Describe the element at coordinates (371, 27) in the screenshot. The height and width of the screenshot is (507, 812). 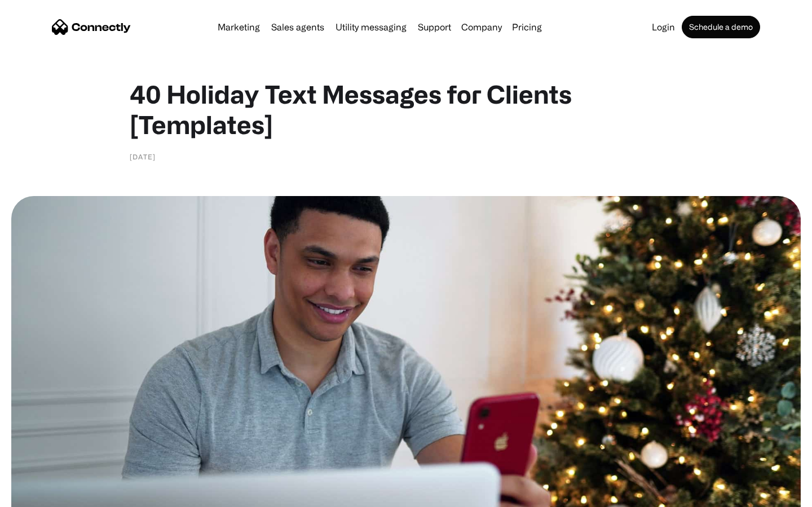
I see `a: Utility messaging` at that location.